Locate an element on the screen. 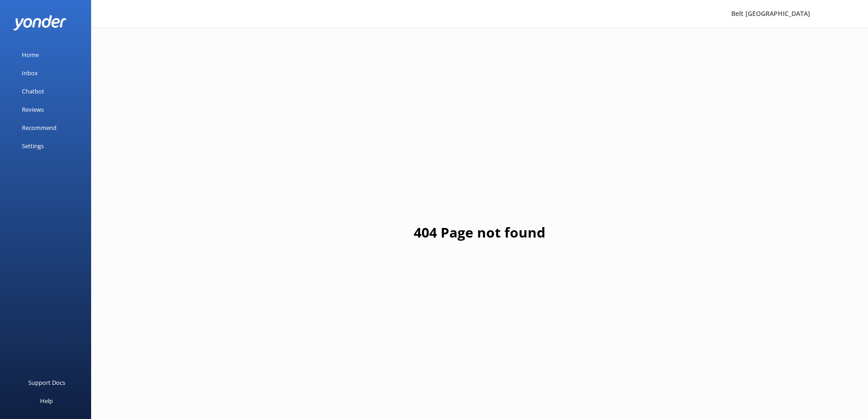 The width and height of the screenshot is (868, 419). div: Help is located at coordinates (46, 401).